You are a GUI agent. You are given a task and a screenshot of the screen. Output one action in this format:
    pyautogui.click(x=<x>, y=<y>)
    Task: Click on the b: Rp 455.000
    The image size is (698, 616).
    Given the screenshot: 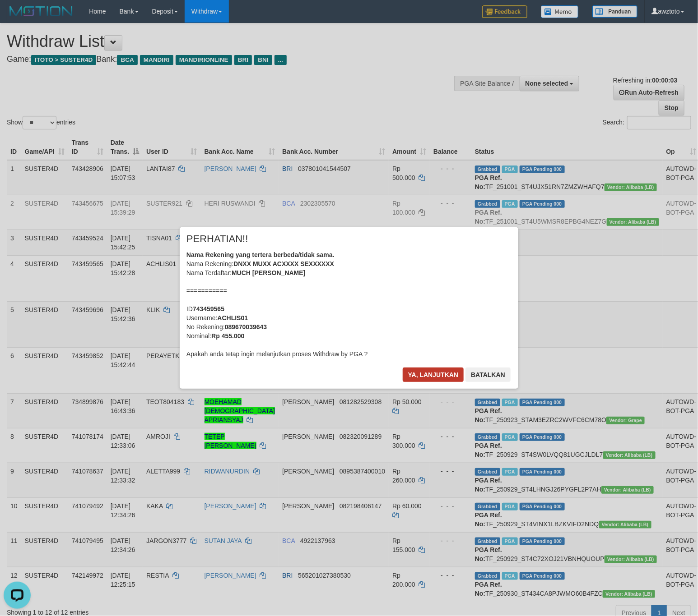 What is the action you would take?
    pyautogui.click(x=227, y=336)
    